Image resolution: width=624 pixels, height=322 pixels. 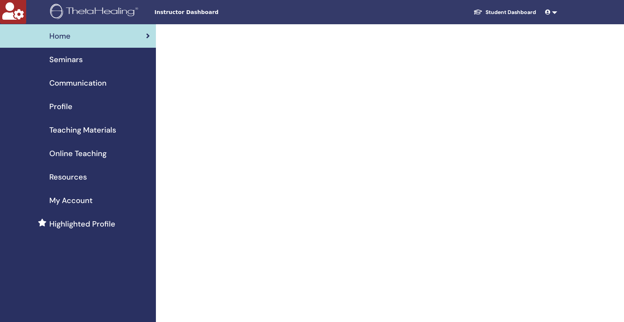 I want to click on a: Student Dashboard, so click(x=505, y=12).